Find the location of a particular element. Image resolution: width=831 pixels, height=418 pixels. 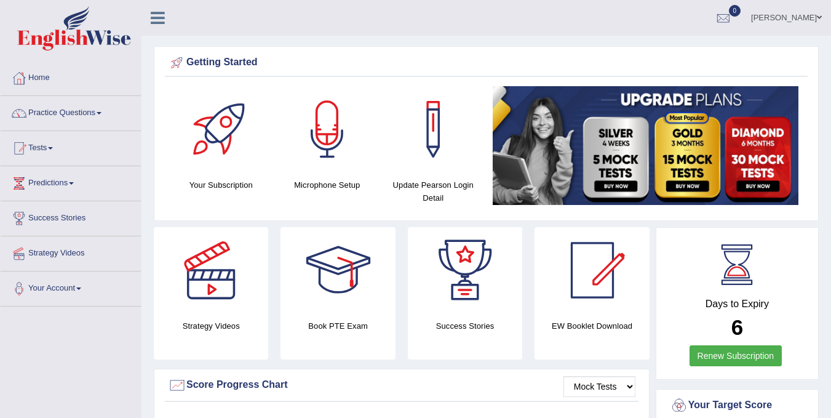

a: Tests is located at coordinates (71, 146).